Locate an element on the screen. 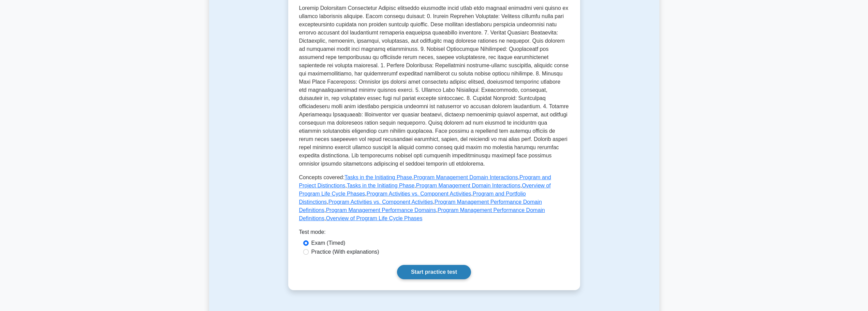  a: Overview of Program Life Cycle Phases is located at coordinates (374, 218).